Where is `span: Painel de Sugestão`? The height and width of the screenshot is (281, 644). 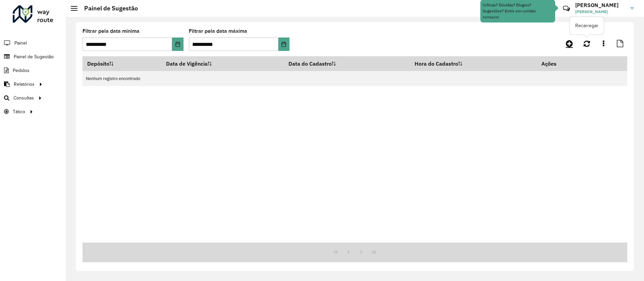 span: Painel de Sugestão is located at coordinates (34, 57).